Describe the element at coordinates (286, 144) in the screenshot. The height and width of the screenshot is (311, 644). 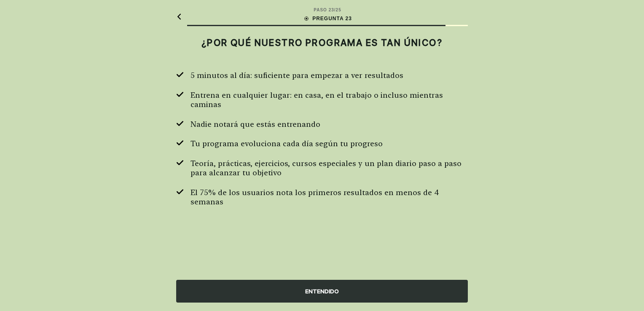
I see `span: Tu programa evoluciona cada día según tu progreso` at that location.